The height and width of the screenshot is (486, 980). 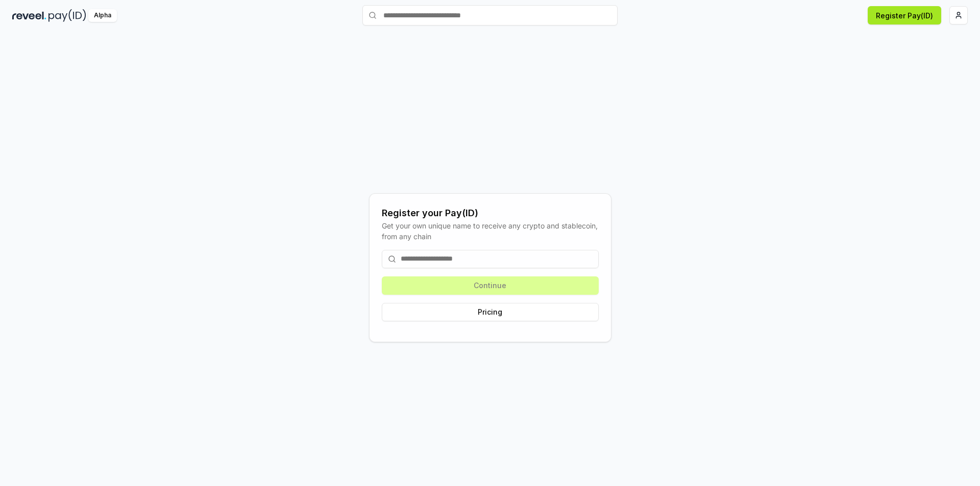 What do you see at coordinates (102, 16) in the screenshot?
I see `div: Alpha` at bounding box center [102, 16].